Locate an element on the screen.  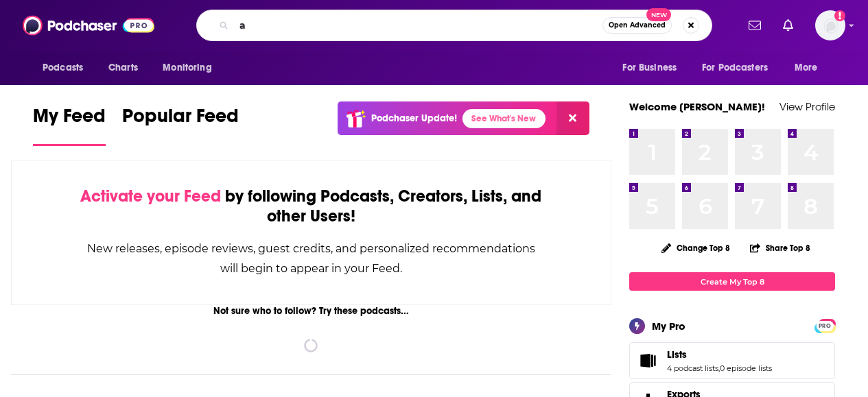
span: Popular Feed is located at coordinates (180, 120).